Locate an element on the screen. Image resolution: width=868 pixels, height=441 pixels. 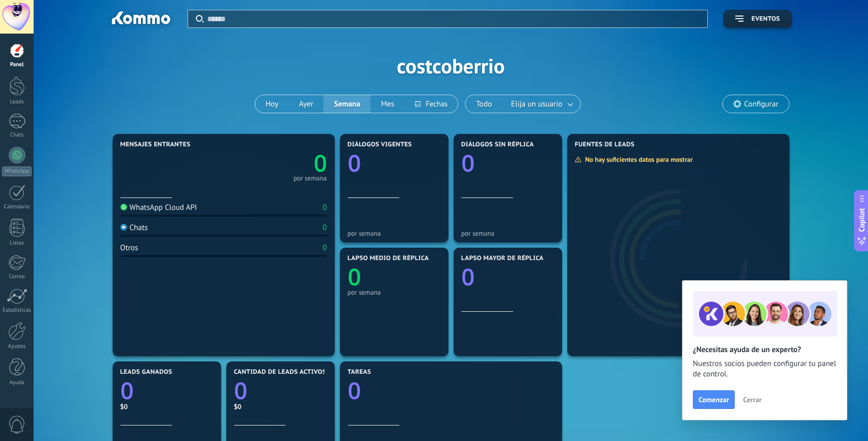
span: Leads ganados is located at coordinates (147, 372).